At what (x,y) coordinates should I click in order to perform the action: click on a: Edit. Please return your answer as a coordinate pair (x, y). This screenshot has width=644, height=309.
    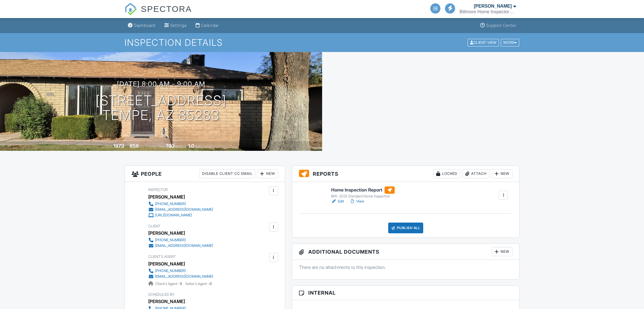
    Looking at the image, I should click on (337, 201).